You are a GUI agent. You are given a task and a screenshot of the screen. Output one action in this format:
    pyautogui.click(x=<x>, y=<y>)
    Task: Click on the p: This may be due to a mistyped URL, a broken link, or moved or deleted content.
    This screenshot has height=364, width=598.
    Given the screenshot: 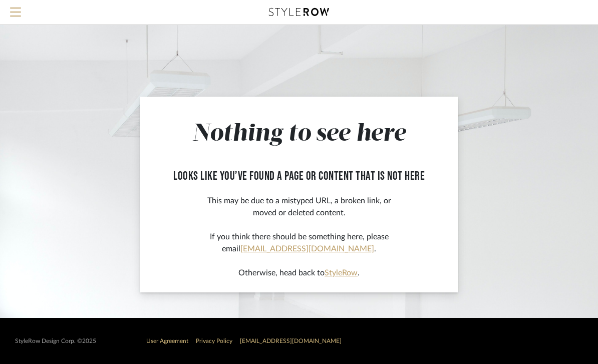 What is the action you would take?
    pyautogui.click(x=299, y=207)
    